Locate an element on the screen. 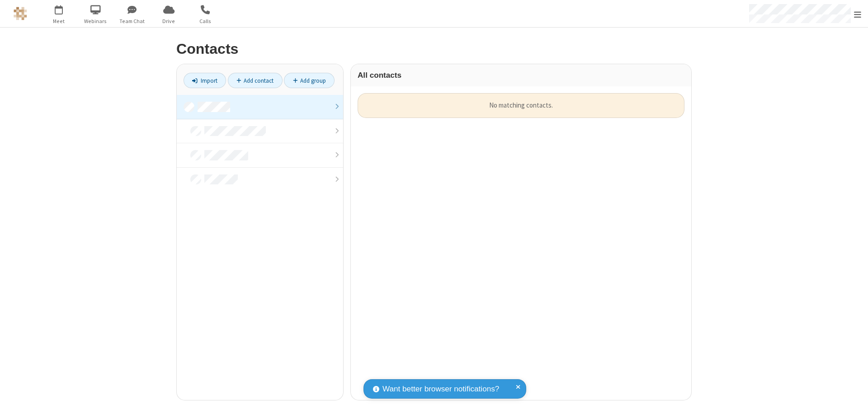  span: Meet is located at coordinates (59, 22).